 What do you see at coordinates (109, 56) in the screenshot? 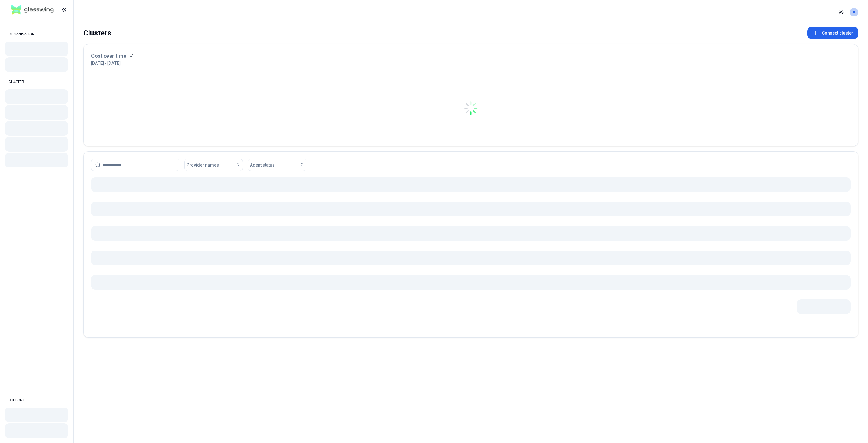
I see `h3: Cost over time` at bounding box center [109, 56].